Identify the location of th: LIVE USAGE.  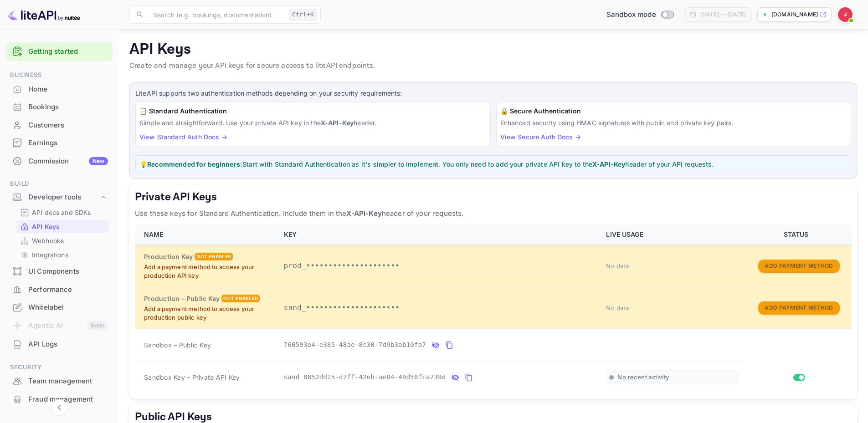
(672, 234).